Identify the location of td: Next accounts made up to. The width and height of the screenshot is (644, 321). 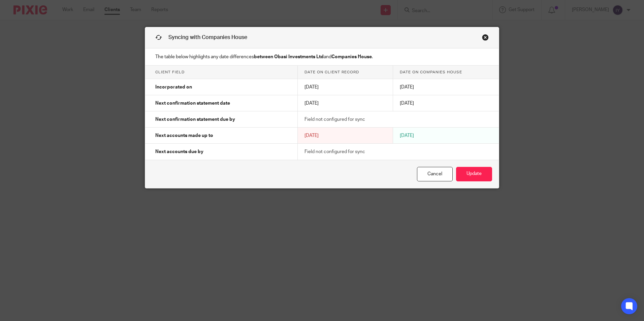
(221, 135).